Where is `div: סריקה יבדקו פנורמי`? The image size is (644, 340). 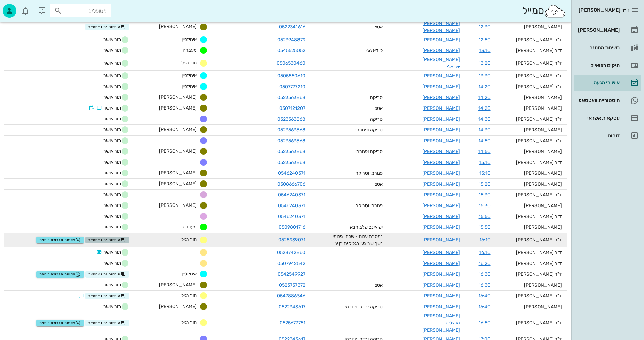 div: סריקה יבדקו פנורמי is located at coordinates (357, 307).